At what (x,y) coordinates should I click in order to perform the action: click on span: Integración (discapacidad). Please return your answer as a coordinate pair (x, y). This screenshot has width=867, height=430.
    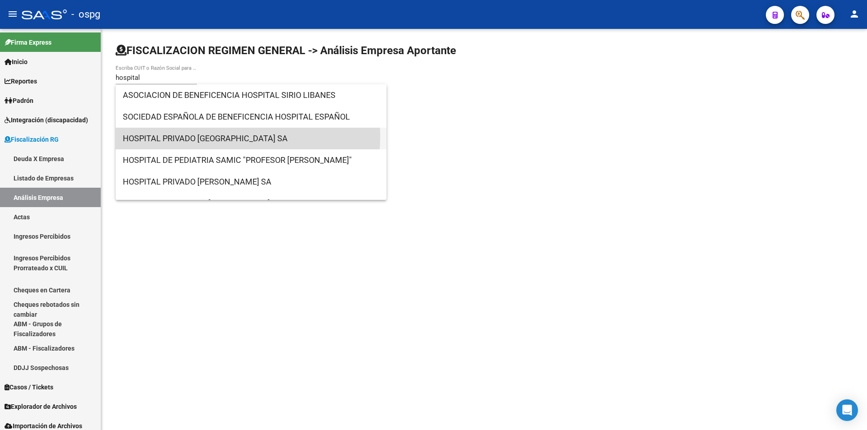
    Looking at the image, I should click on (46, 120).